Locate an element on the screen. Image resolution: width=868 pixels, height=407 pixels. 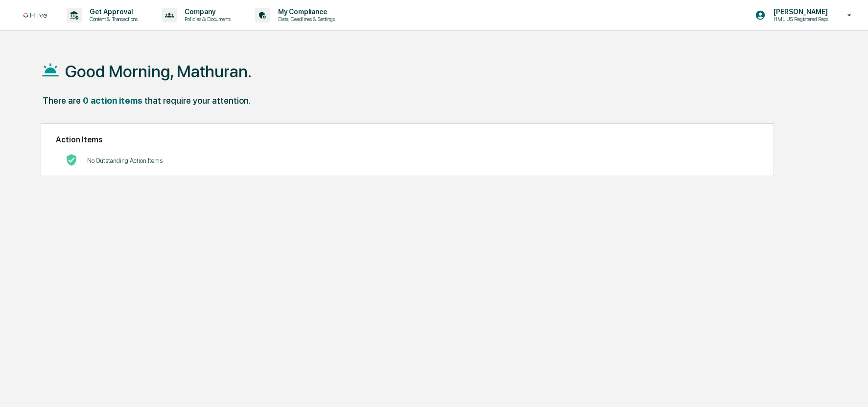
p: No Outstanding Action Items is located at coordinates (125, 160).